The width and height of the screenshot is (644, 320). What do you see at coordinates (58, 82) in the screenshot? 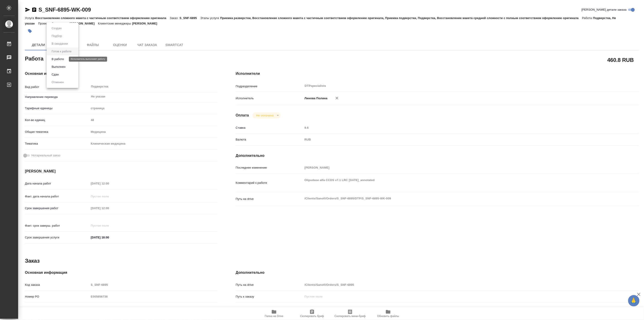
I see `button: Отменен` at bounding box center [58, 82].